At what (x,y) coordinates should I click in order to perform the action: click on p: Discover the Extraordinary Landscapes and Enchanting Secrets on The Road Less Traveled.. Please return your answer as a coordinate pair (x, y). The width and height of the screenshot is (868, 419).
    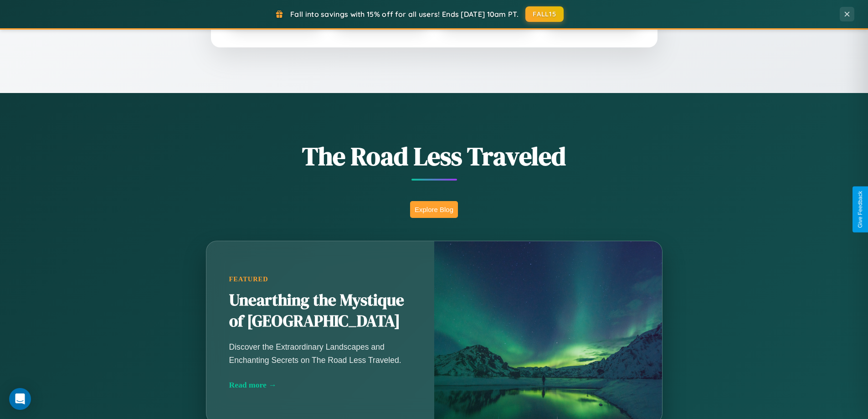
    Looking at the image, I should click on (321, 353).